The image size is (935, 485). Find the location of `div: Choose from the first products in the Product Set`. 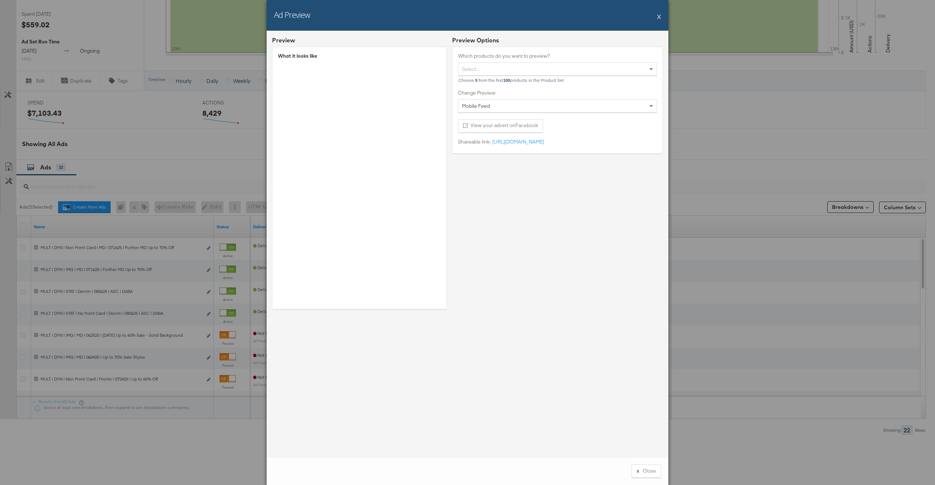

div: Choose from the first products in the Product Set is located at coordinates (557, 80).